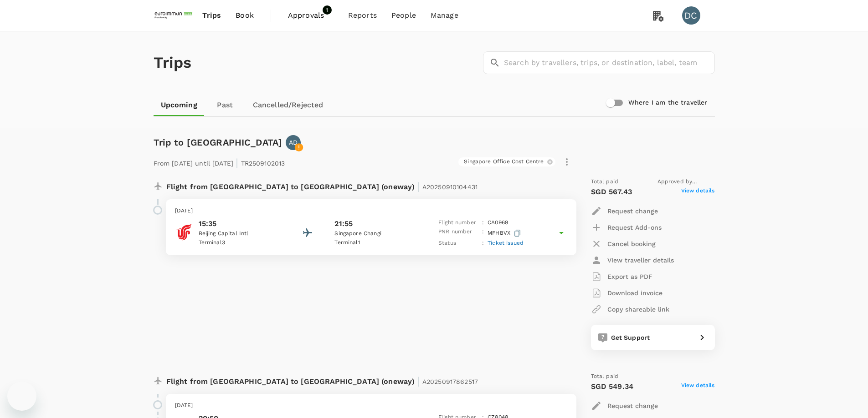 The image size is (868, 418). Describe the element at coordinates (622, 277) in the screenshot. I see `button: Export as PDF` at that location.